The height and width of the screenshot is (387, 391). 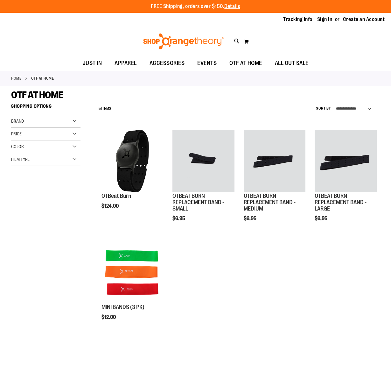 What do you see at coordinates (132, 272) in the screenshot?
I see `img: MINI BANDS (3 PK)` at bounding box center [132, 272].